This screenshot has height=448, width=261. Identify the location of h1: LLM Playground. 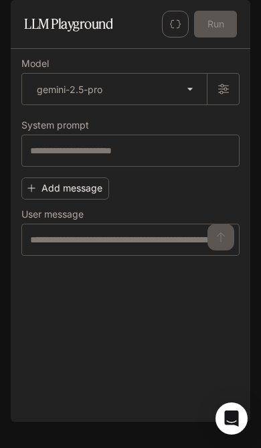
(68, 24).